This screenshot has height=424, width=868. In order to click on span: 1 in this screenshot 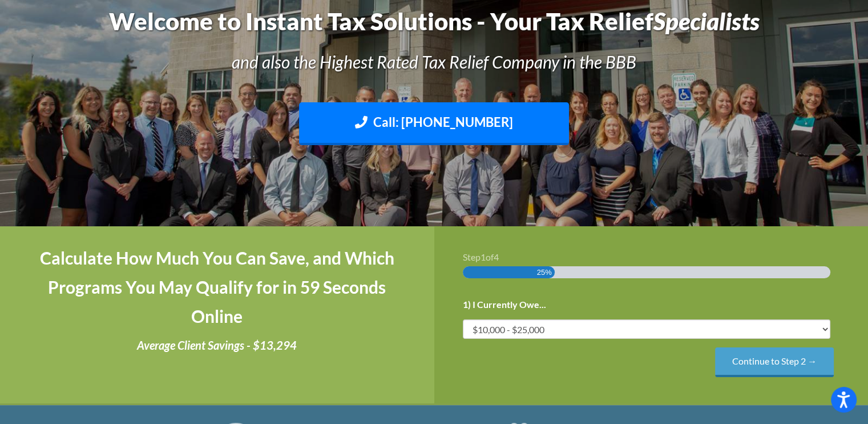, I will do `click(483, 256)`.